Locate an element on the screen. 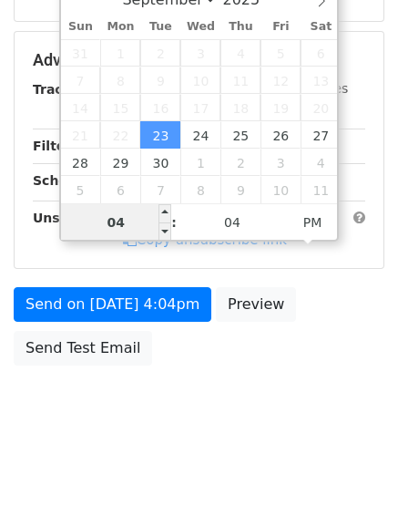 This screenshot has height=516, width=398. h5: Advanced is located at coordinates (199, 60).